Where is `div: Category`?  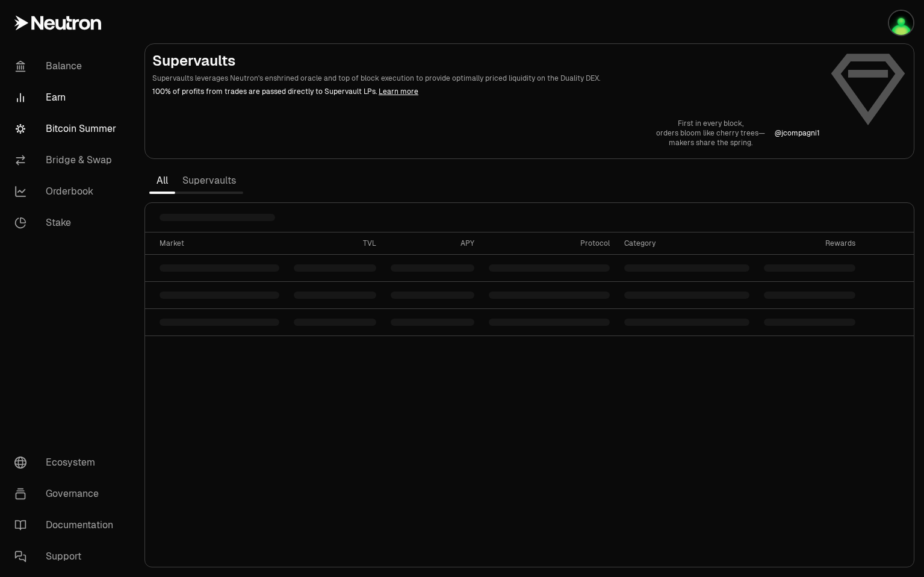 div: Category is located at coordinates (687, 243).